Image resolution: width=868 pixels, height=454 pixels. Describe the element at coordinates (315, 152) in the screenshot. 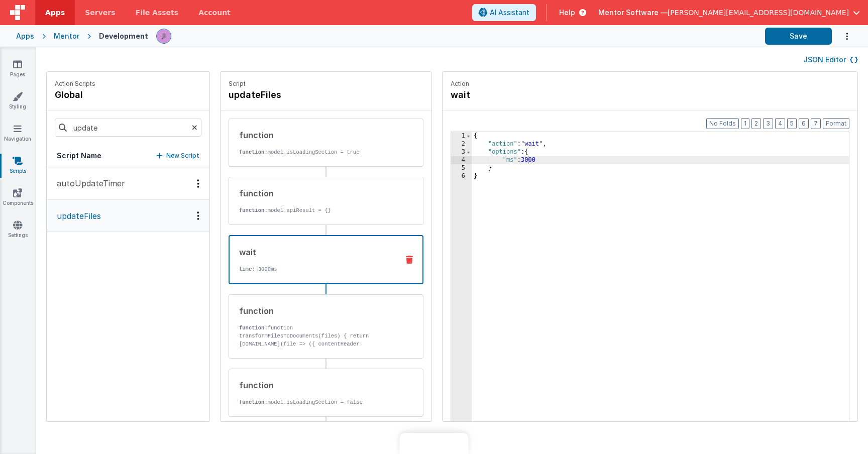

I see `p: model.isLoadingSection = true` at that location.